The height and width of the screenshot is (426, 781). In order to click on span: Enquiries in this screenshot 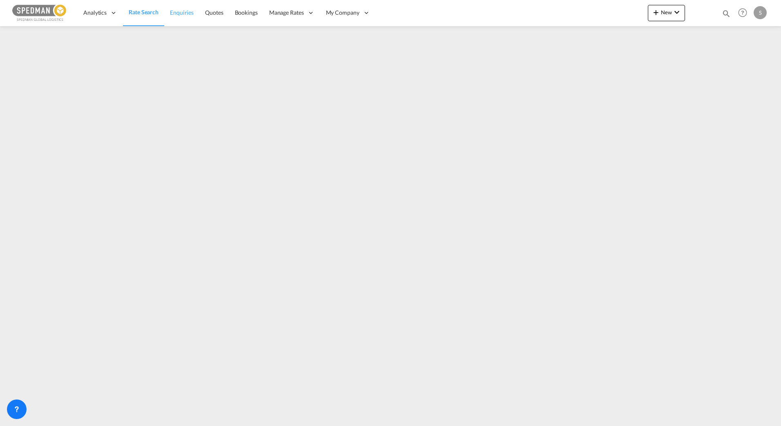, I will do `click(182, 12)`.